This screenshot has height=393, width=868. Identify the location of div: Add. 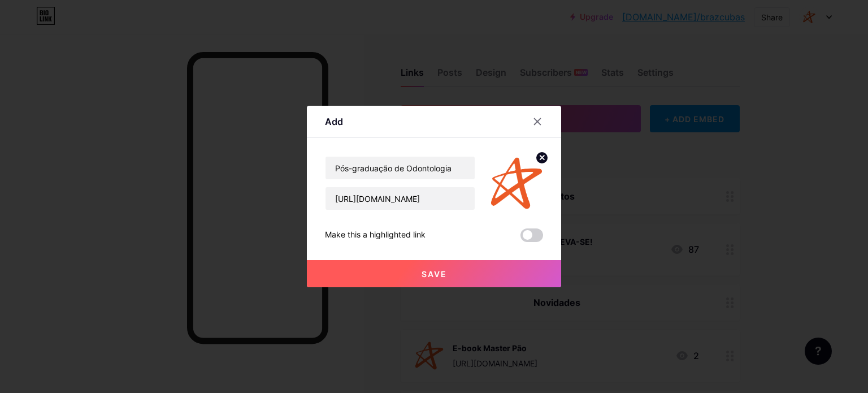
(334, 122).